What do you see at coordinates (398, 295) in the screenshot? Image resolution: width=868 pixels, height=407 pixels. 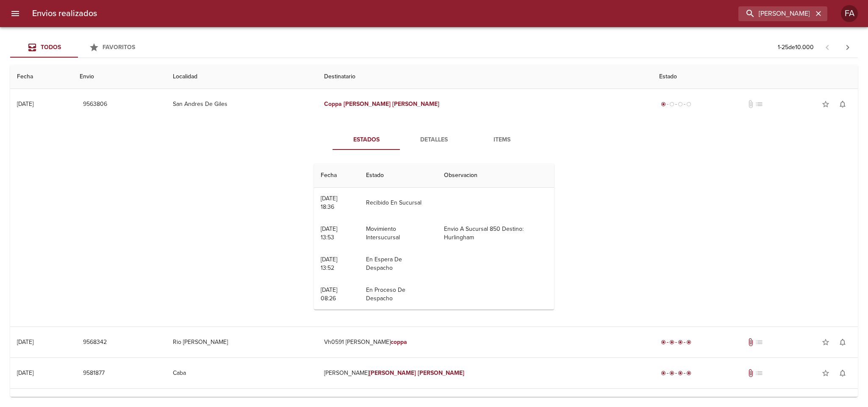 I see `td: En Proceso De Despacho` at bounding box center [398, 295].